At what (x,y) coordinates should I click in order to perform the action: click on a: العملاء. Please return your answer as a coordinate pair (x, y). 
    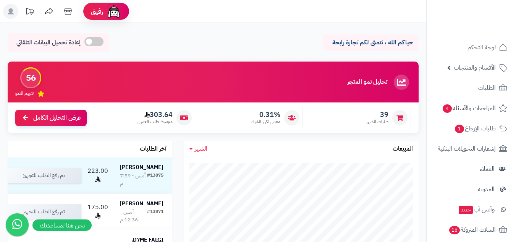
    Looking at the image, I should click on (471, 169).